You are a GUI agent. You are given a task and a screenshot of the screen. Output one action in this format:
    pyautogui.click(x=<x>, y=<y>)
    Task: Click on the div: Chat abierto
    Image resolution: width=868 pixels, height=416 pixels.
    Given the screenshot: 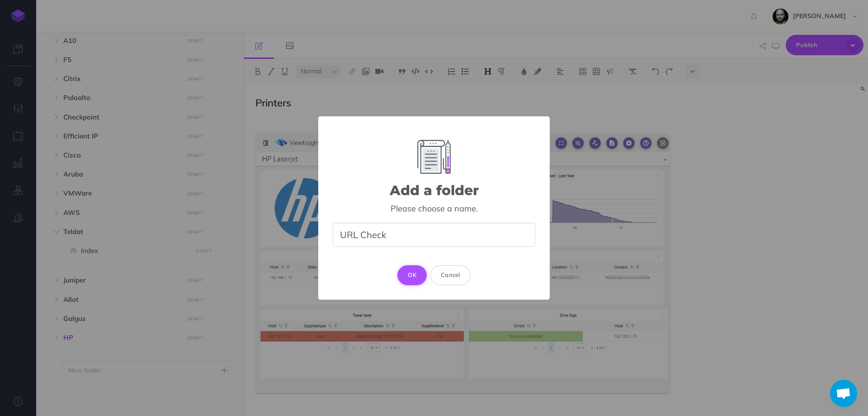 What is the action you would take?
    pyautogui.click(x=844, y=393)
    